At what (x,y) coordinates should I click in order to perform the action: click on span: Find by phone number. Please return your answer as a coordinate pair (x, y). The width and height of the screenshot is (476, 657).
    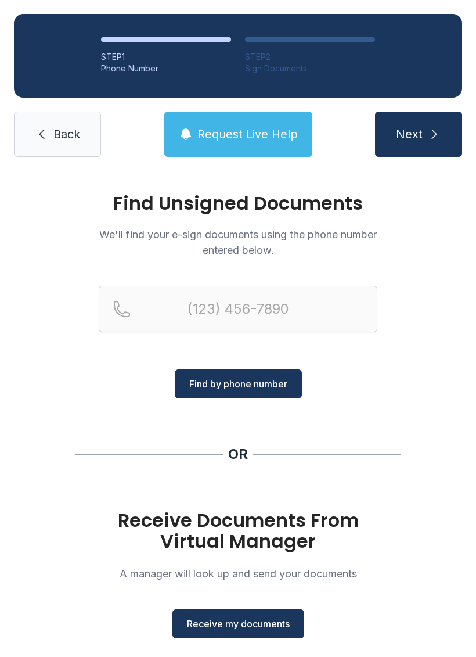
    Looking at the image, I should click on (238, 384).